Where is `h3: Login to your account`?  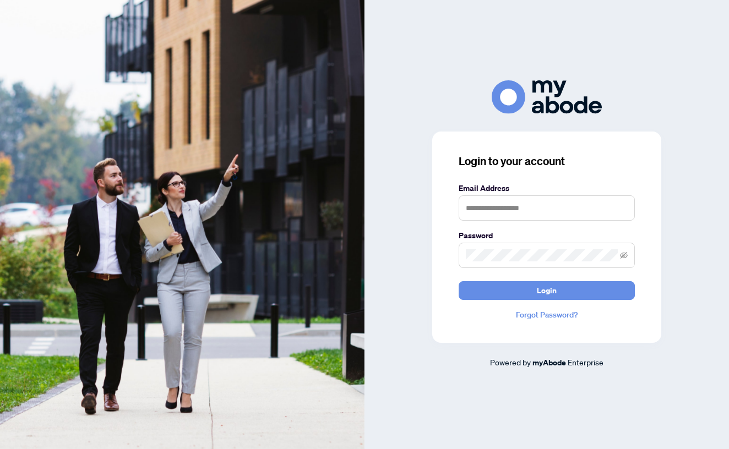
h3: Login to your account is located at coordinates (547, 161).